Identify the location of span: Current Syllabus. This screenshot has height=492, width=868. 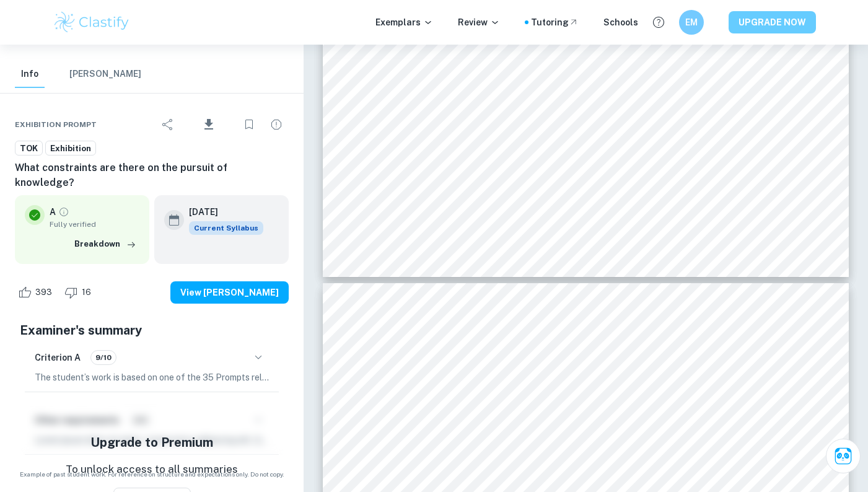
(226, 228).